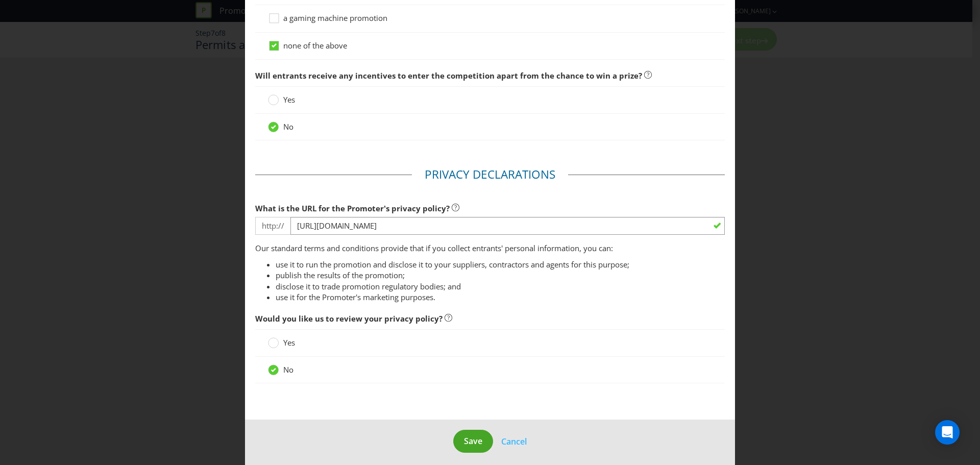 This screenshot has height=465, width=980. What do you see at coordinates (449, 75) in the screenshot?
I see `span: Will entrants receive any incentives to enter the competition apart from the chance to win a prize?` at bounding box center [449, 75].